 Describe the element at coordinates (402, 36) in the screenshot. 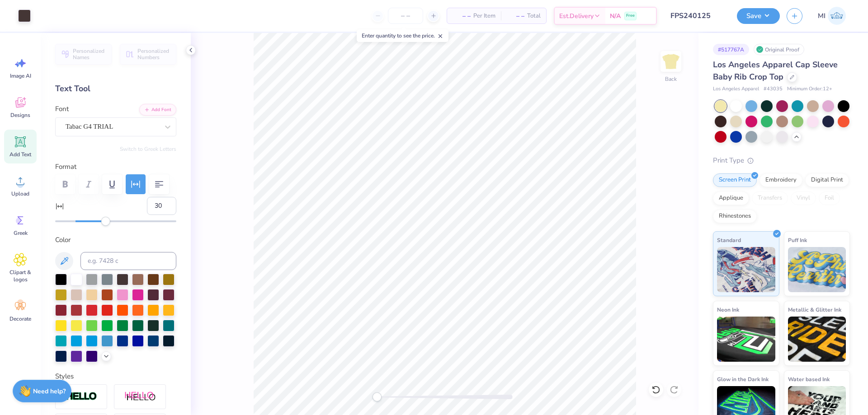

I see `div: Enter quantity to see the price.` at that location.